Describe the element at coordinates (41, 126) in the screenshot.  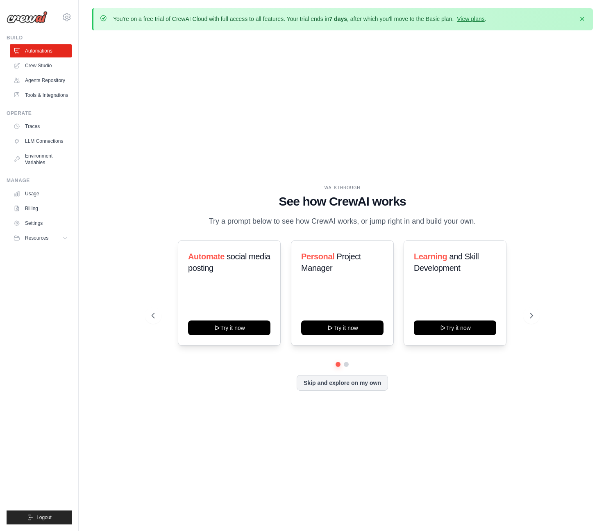
I see `a: Traces` at that location.